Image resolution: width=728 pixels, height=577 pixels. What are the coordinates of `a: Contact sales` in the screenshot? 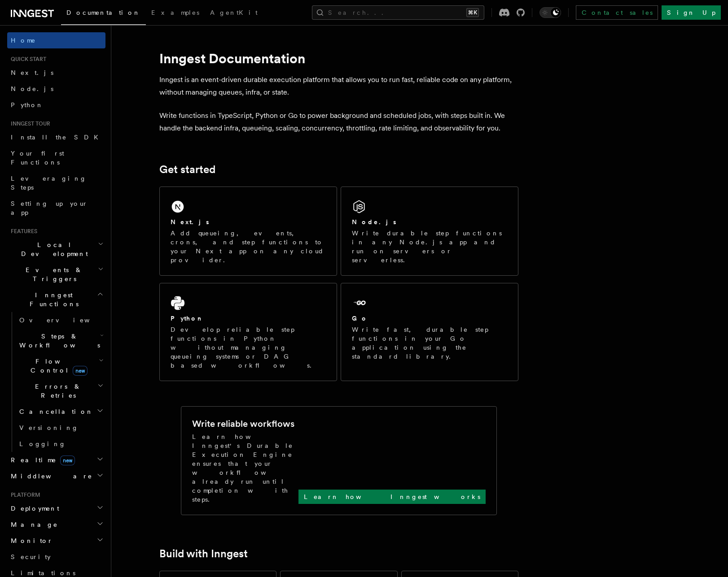 It's located at (617, 12).